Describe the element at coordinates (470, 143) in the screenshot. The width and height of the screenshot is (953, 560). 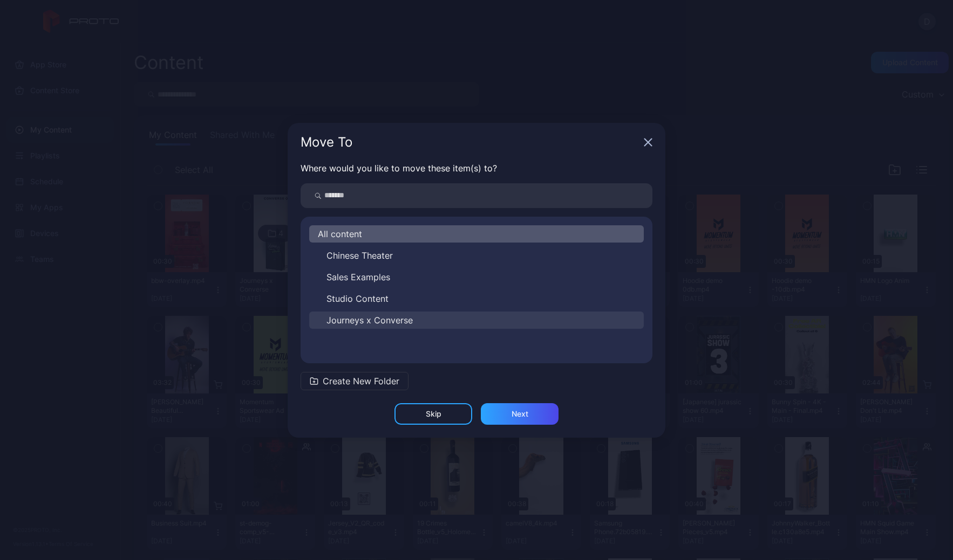
I see `div: Move To` at that location.